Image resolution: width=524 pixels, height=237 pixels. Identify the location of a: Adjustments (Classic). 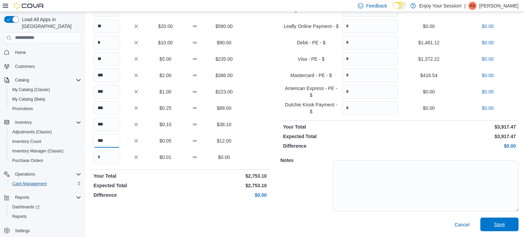
(32, 132).